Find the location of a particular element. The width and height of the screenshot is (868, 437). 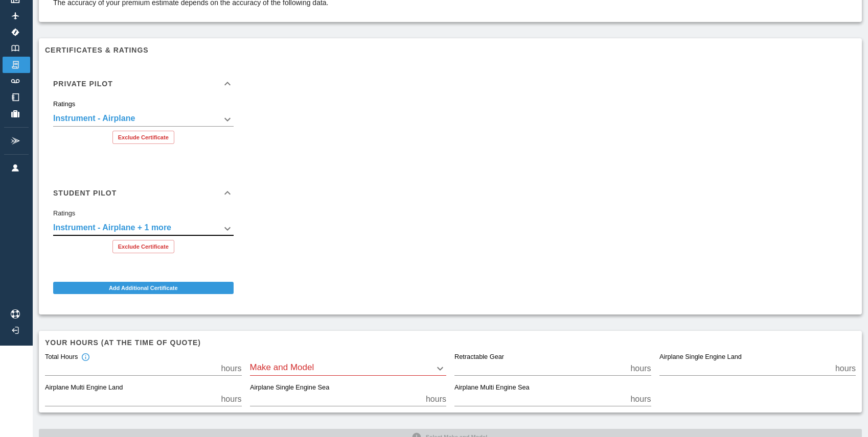

div: Total Hours is located at coordinates (67, 357).